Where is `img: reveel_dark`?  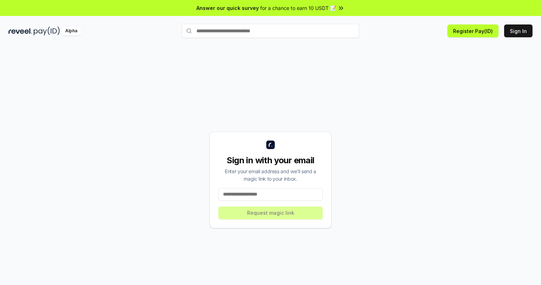
img: reveel_dark is located at coordinates (20, 31).